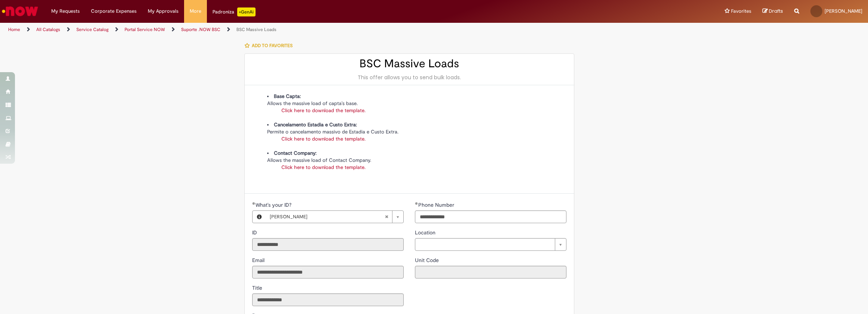 The height and width of the screenshot is (314, 868). What do you see at coordinates (246, 12) in the screenshot?
I see `p: +GenAi` at bounding box center [246, 12].